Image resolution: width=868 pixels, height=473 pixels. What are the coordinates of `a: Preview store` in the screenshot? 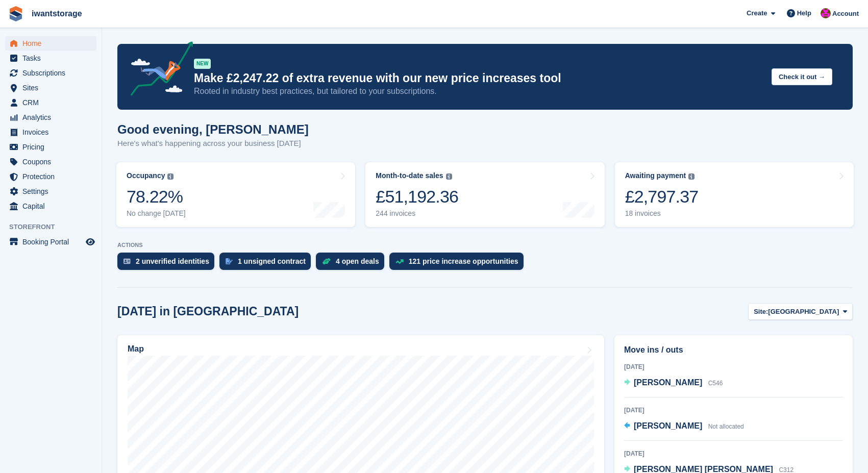 It's located at (91, 241).